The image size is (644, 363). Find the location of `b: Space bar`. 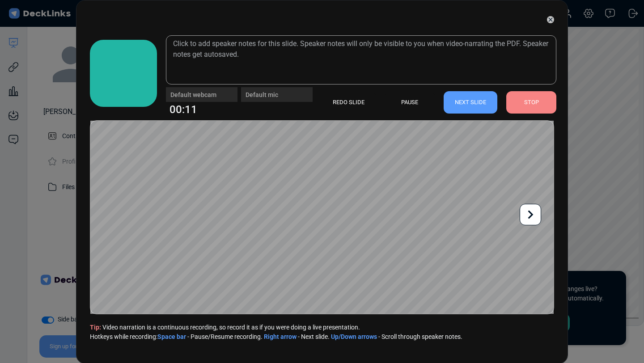

b: Space bar is located at coordinates (172, 337).